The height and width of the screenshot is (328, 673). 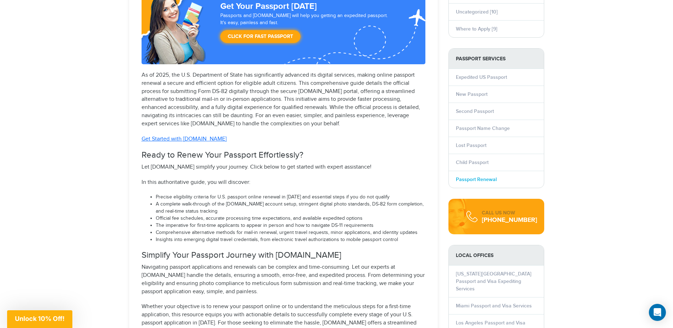 What do you see at coordinates (483, 128) in the screenshot?
I see `a: Passport Name Change` at bounding box center [483, 128].